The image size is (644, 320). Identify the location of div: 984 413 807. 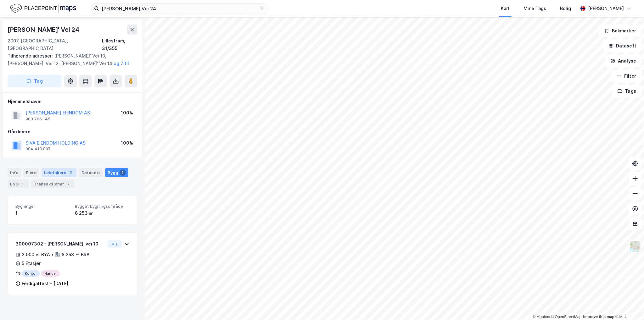
(38, 149).